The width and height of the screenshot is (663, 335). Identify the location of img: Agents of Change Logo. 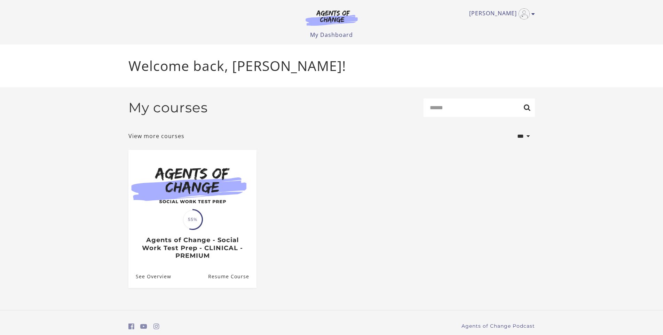
(332, 18).